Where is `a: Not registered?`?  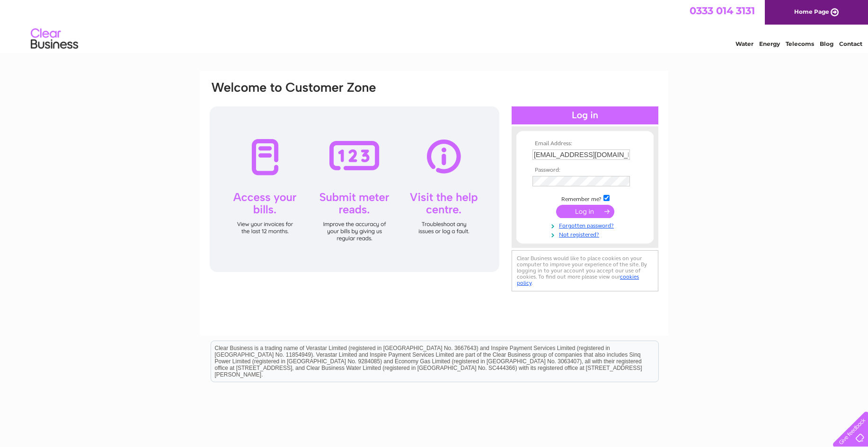
a: Not registered? is located at coordinates (586, 234).